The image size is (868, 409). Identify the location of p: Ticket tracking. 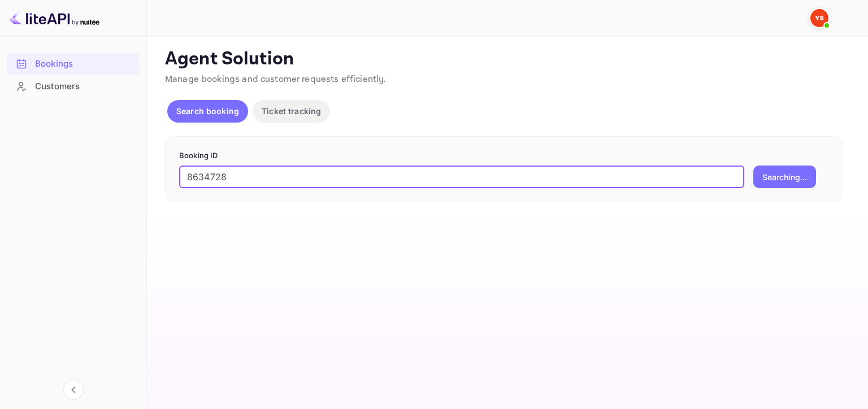
(291, 111).